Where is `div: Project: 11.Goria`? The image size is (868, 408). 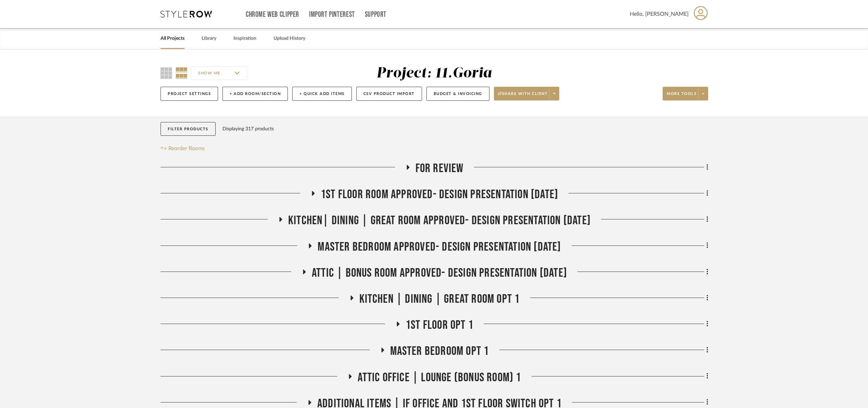
div: Project: 11.Goria is located at coordinates (434, 74).